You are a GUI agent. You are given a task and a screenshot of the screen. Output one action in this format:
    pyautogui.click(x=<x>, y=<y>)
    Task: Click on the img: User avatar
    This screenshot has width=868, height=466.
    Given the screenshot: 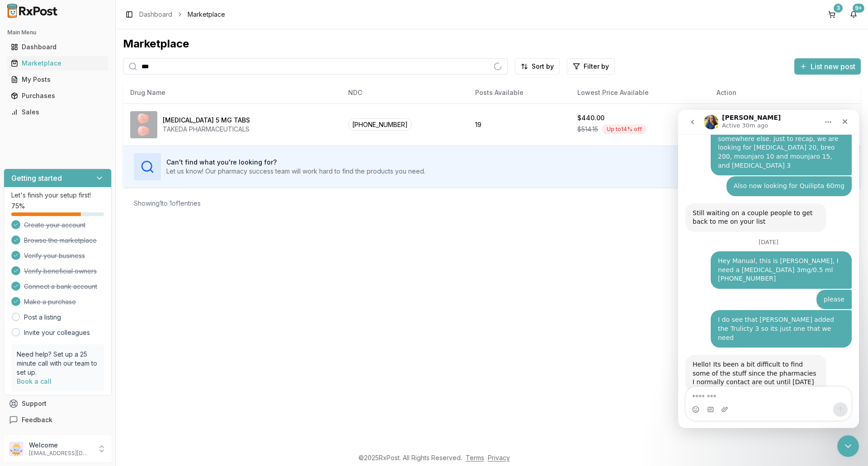 What is the action you would take?
    pyautogui.click(x=16, y=449)
    